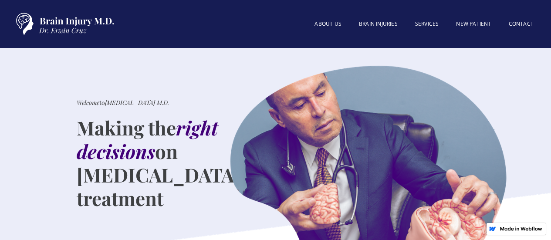  I want to click on a: BRAIN INJURIES, so click(378, 24).